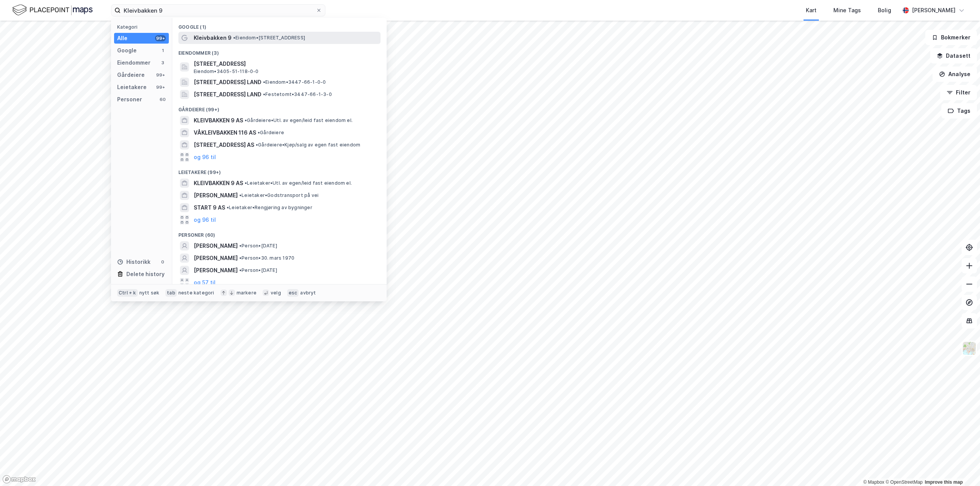 This screenshot has height=486, width=980. I want to click on div: Personer, so click(129, 99).